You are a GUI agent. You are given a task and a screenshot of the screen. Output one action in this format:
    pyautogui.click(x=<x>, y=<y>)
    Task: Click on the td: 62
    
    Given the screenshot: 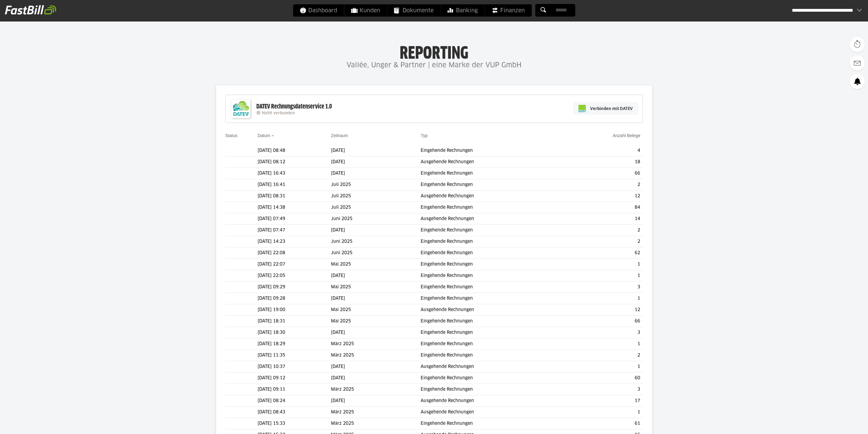 What is the action you would take?
    pyautogui.click(x=602, y=253)
    